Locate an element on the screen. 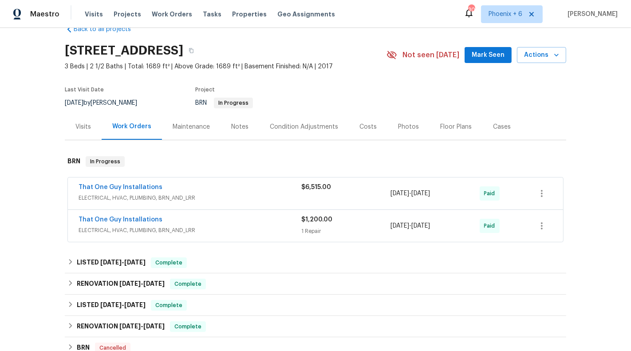 The width and height of the screenshot is (631, 351). div: Floor Plans is located at coordinates (456, 127).